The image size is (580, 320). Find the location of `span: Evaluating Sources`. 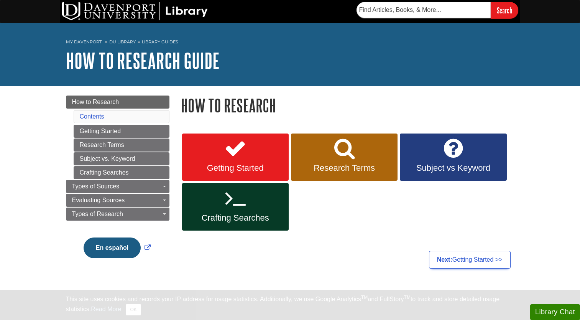

span: Evaluating Sources is located at coordinates (99, 200).